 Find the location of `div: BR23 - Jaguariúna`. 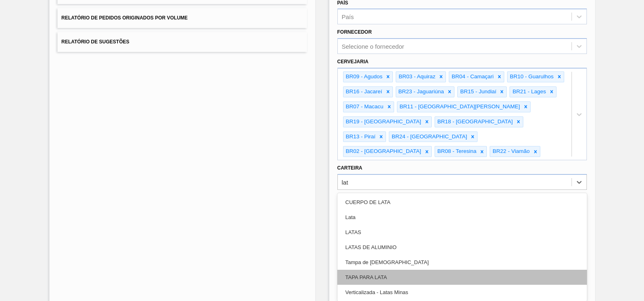

div: BR23 - Jaguariúna is located at coordinates (421, 92).